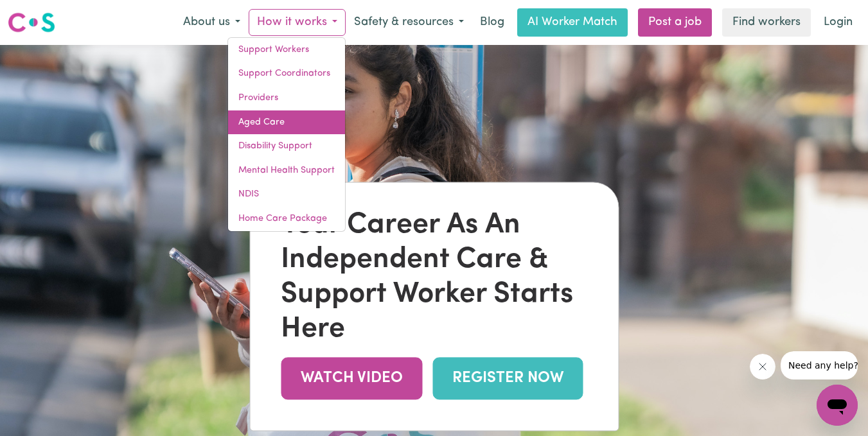  Describe the element at coordinates (351, 378) in the screenshot. I see `a: WATCH VIDEO` at that location.